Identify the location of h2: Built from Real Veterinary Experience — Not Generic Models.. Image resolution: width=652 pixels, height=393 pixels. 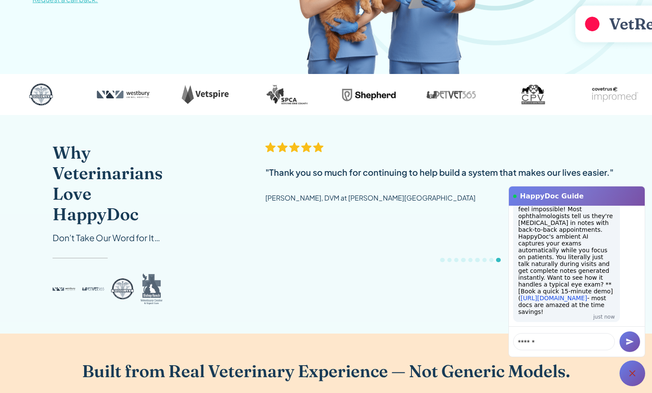
(326, 371).